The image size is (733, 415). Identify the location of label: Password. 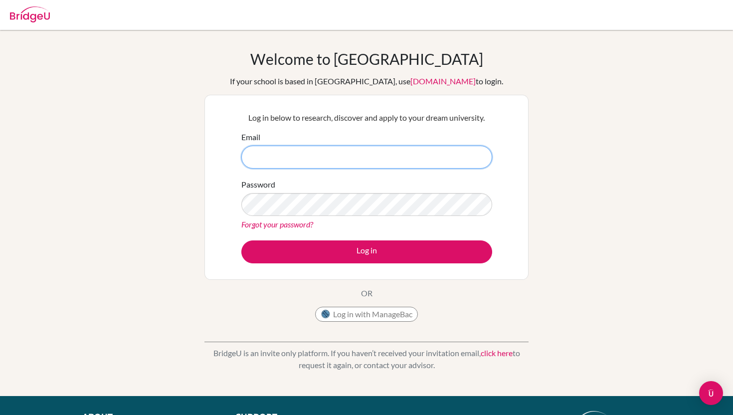
(258, 184).